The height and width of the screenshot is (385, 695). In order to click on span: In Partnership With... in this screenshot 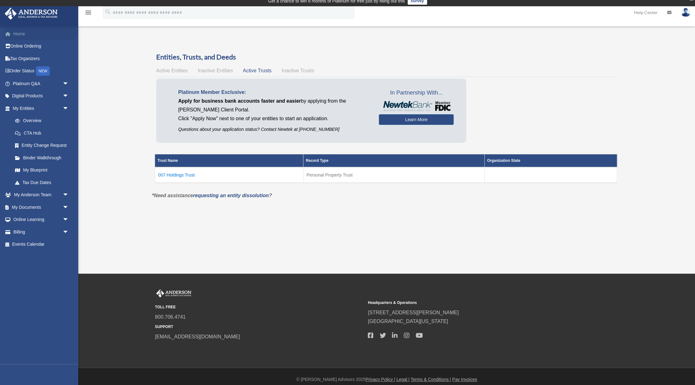, I will do `click(416, 93)`.